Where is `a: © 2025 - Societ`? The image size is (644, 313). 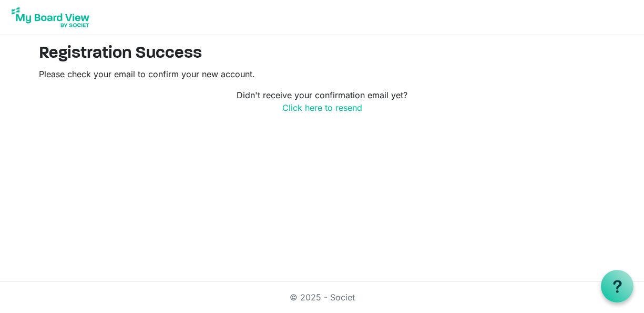
a: © 2025 - Societ is located at coordinates (322, 297).